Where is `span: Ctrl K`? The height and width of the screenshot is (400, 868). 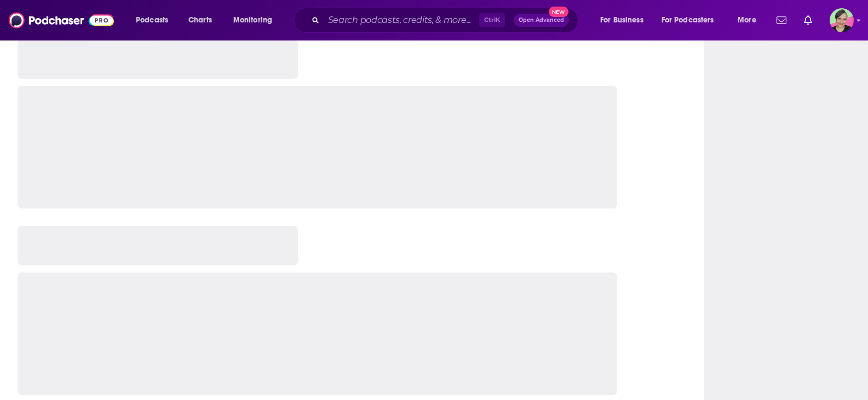
span: Ctrl K is located at coordinates (492, 20).